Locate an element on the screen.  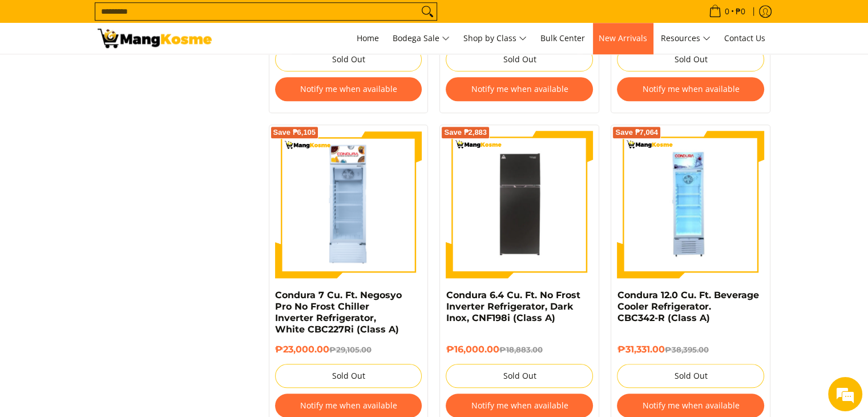
textarea: Type your message and hit 'Enter' is located at coordinates (112, 308).